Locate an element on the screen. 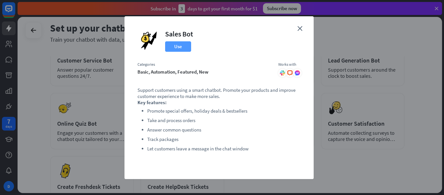 Image resolution: width=444 pixels, height=195 pixels. i: close is located at coordinates (300, 28).